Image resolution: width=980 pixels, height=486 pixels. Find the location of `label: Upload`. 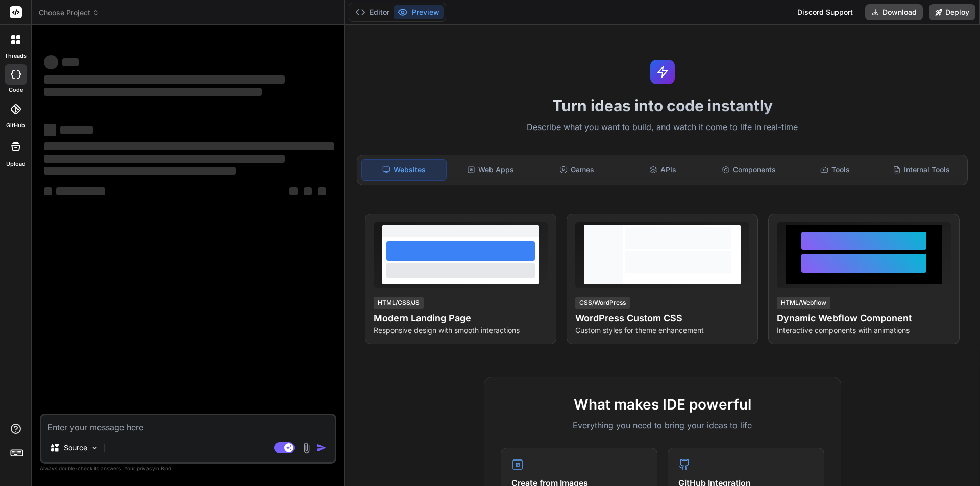

label: Upload is located at coordinates (16, 164).